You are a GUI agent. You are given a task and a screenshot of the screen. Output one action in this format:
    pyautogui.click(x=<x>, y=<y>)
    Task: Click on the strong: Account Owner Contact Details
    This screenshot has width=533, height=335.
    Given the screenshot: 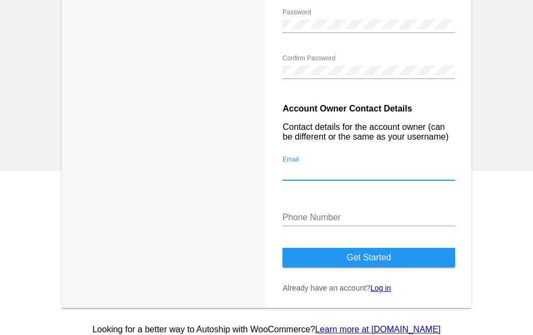 What is the action you would take?
    pyautogui.click(x=347, y=108)
    